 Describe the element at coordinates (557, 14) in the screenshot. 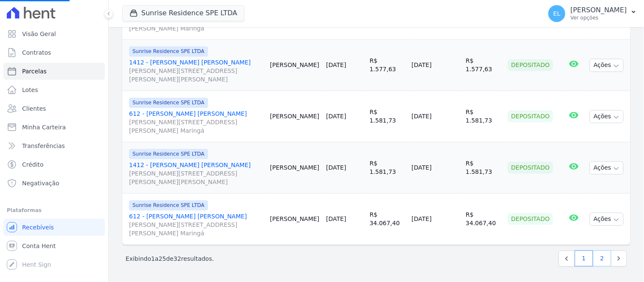

I see `span: EL` at that location.